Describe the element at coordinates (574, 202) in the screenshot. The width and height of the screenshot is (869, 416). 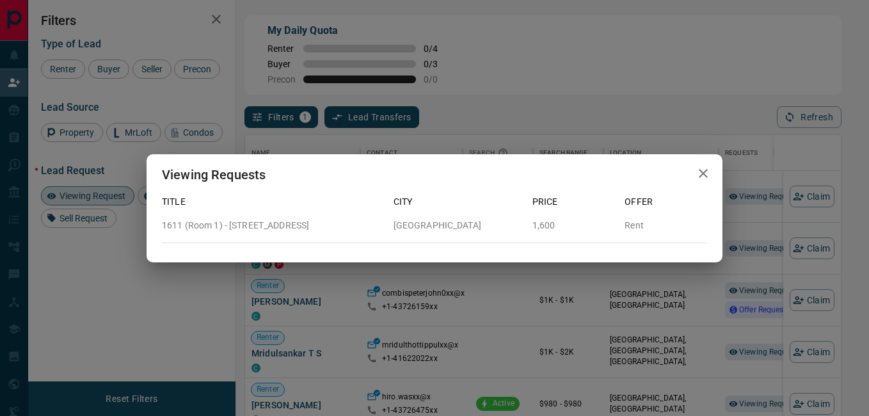
I see `p: Price` at that location.